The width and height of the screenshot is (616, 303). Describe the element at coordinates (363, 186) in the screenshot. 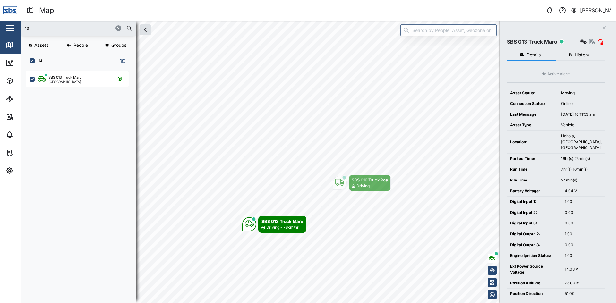

I see `div: Driving` at that location.